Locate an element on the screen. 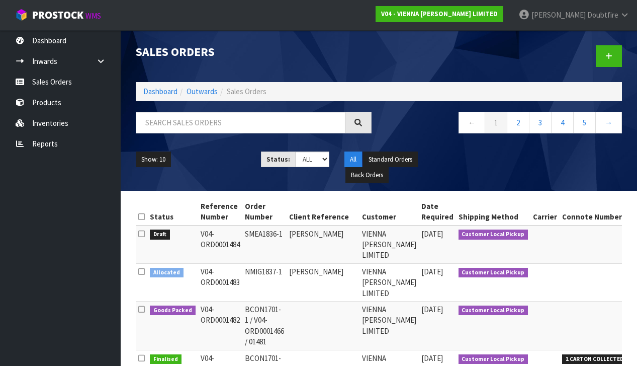 The image size is (637, 366). span: 1 CARTON COLLECTED is located at coordinates (594, 359).